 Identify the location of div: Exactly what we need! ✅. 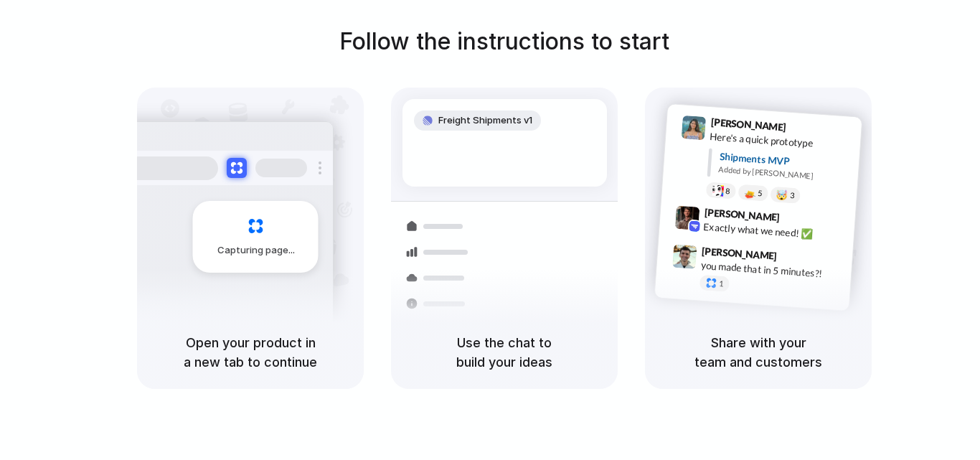
(774, 232).